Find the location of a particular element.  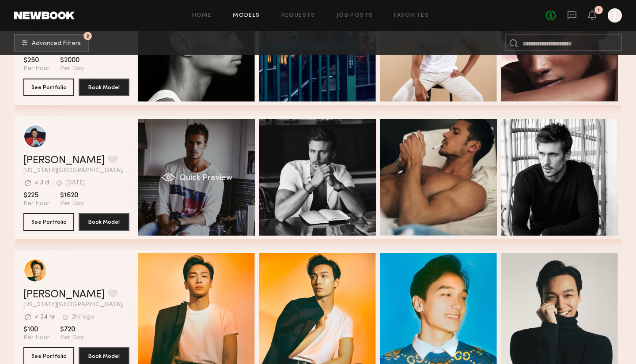

span: 2 is located at coordinates (88, 36).